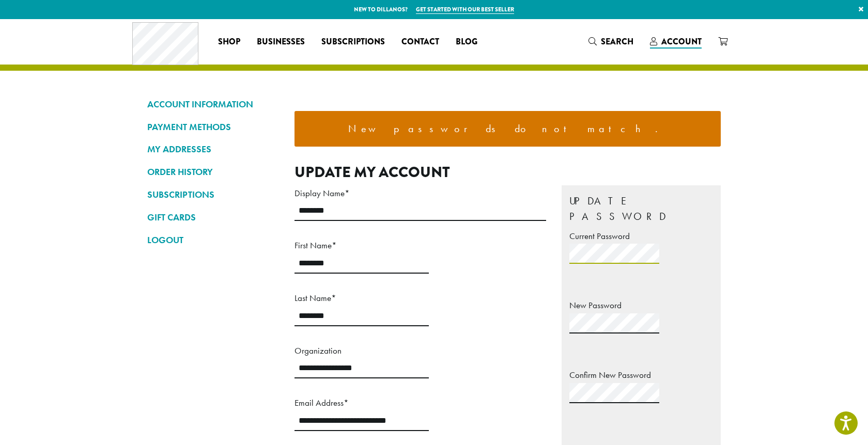 Image resolution: width=868 pixels, height=445 pixels. I want to click on label: Current Password, so click(641, 236).